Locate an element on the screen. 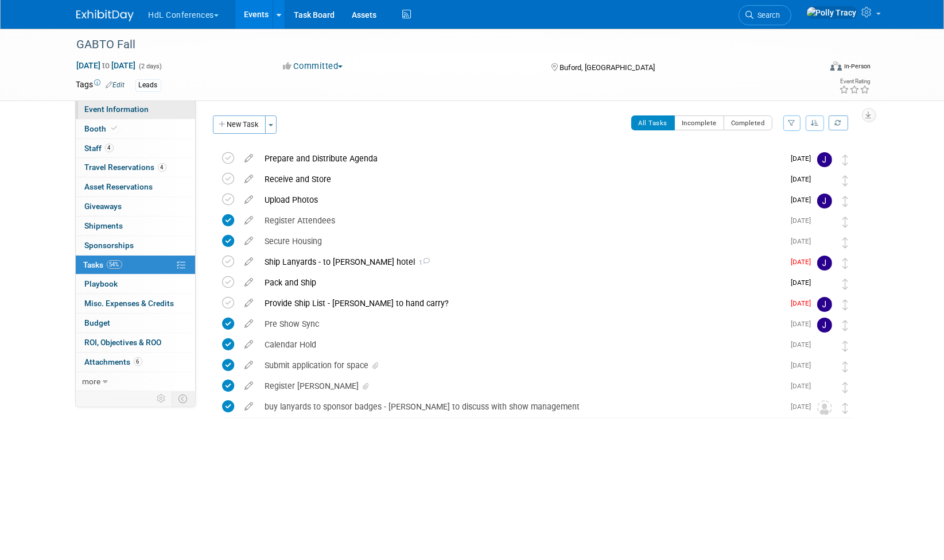 The height and width of the screenshot is (560, 944). div: In-Person is located at coordinates (857, 66).